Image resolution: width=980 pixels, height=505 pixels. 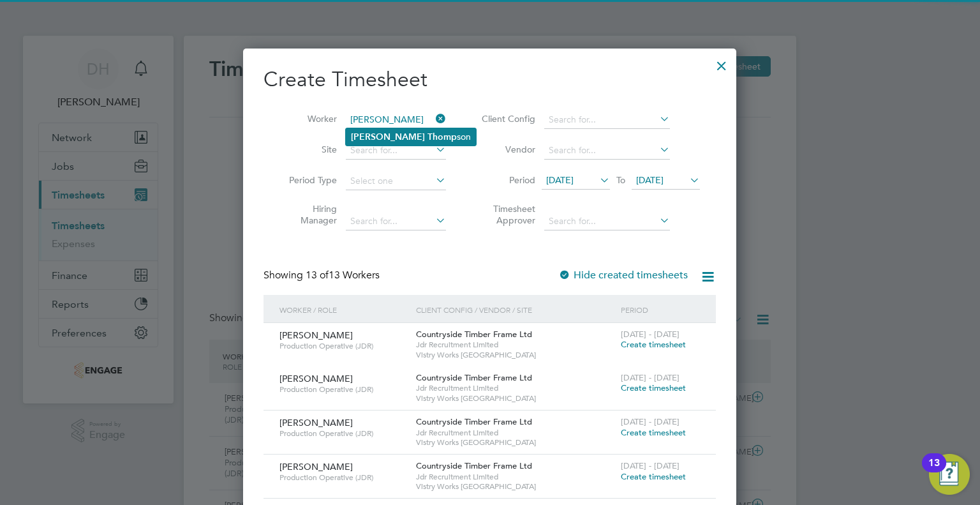 I want to click on label: Timesheet Approver, so click(x=506, y=214).